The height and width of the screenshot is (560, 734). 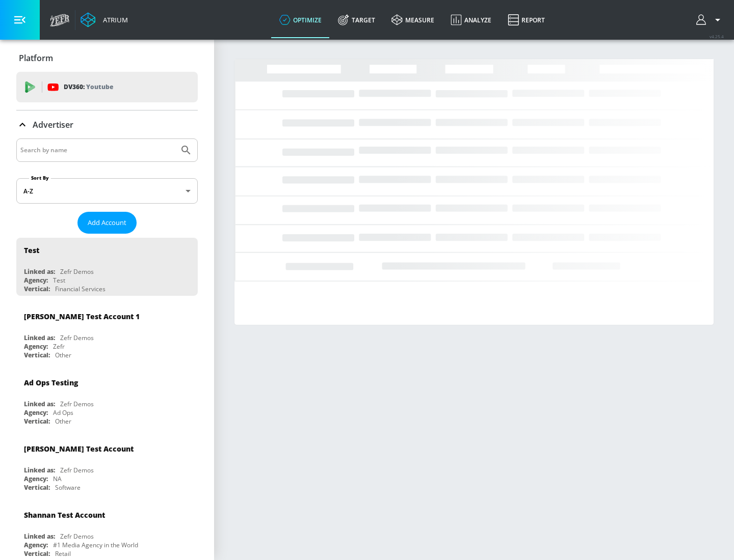 I want to click on a: Report, so click(x=526, y=20).